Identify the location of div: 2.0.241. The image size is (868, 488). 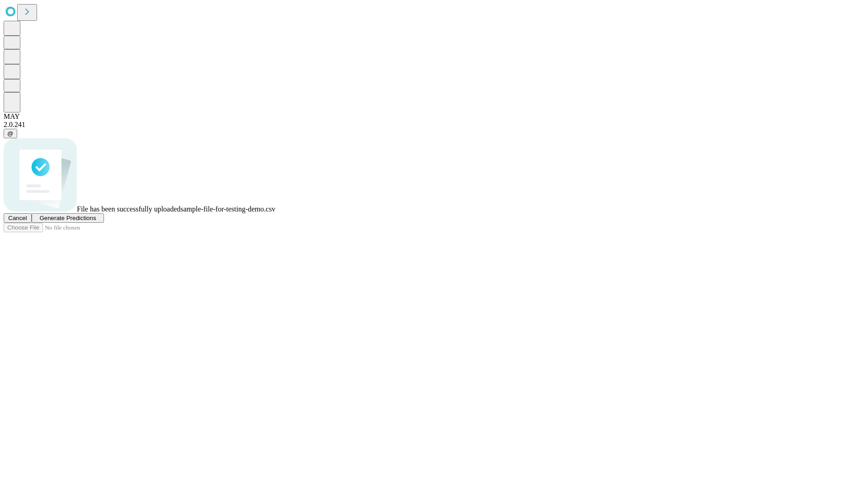
(434, 125).